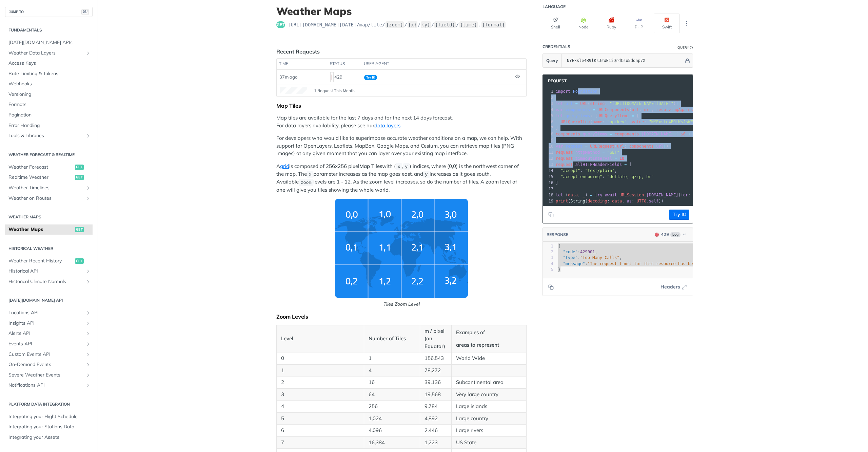 The height and width of the screenshot is (452, 868). What do you see at coordinates (50, 74) in the screenshot?
I see `span: Rate Limiting & Tokens` at bounding box center [50, 74].